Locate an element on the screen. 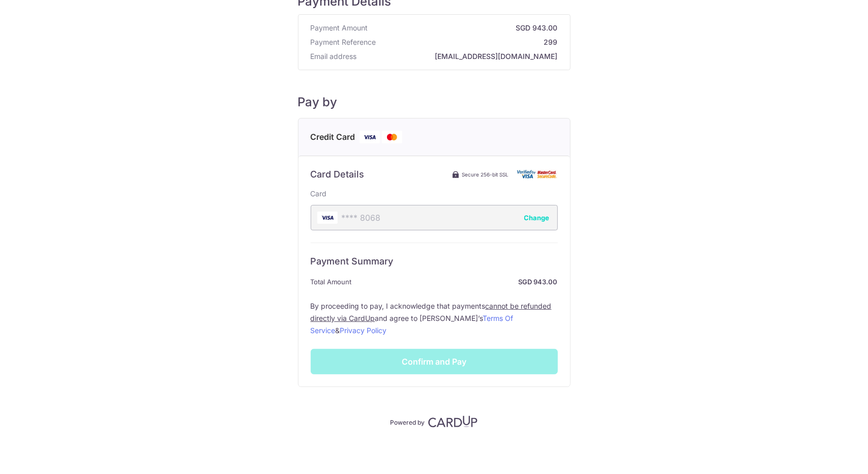 Image resolution: width=868 pixels, height=474 pixels. p: Powered by is located at coordinates (408, 422).